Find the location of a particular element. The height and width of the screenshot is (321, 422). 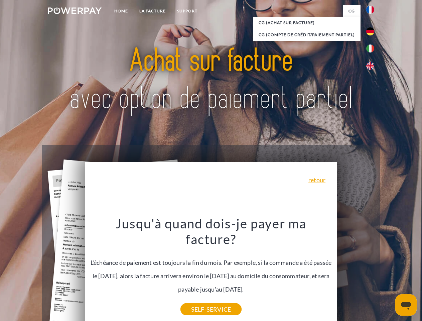

a: retour is located at coordinates (317, 180).